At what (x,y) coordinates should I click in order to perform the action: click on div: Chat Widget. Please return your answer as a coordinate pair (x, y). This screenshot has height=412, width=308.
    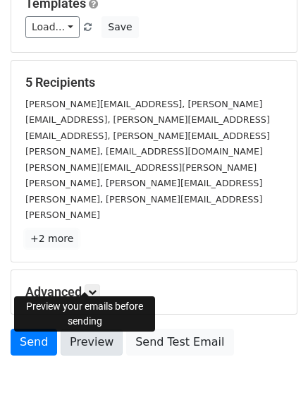
    Looking at the image, I should click on (273, 378).